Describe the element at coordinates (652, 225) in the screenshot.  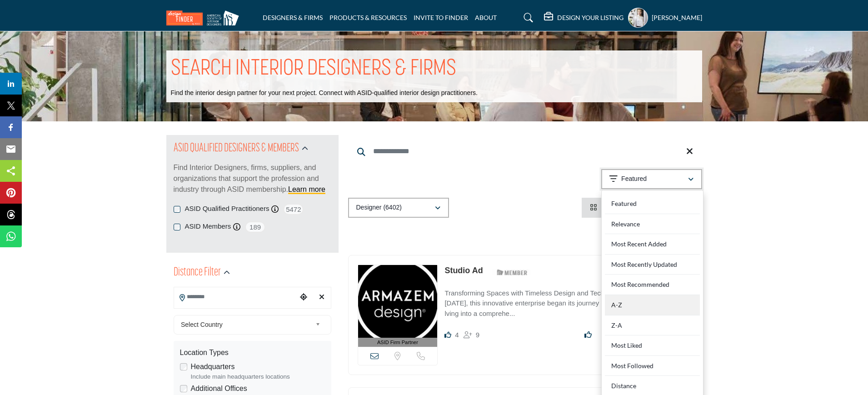
I see `div: Relevance` at that location.